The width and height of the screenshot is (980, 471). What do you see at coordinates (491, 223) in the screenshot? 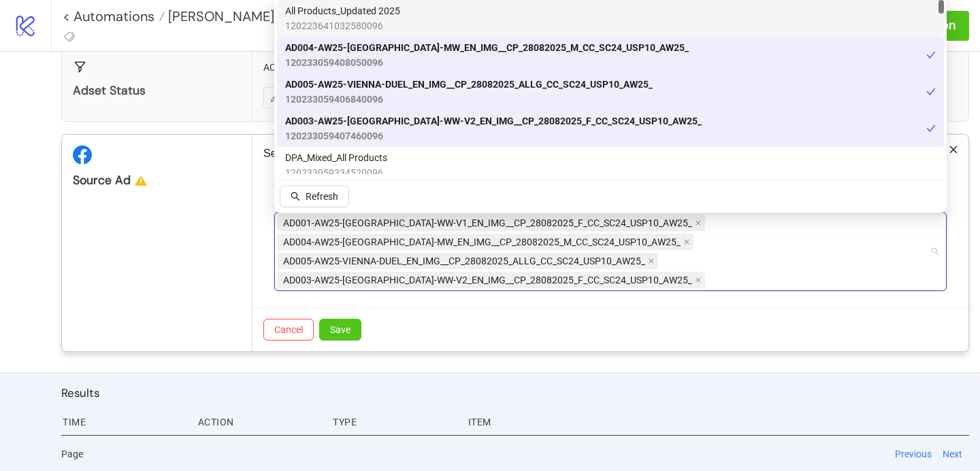
I see `span: AD001-AW25-VIENNA-WW-V1_EN_IMG__CP_28082025_F_CC_SC24_USP10_AW25_` at bounding box center [491, 223].